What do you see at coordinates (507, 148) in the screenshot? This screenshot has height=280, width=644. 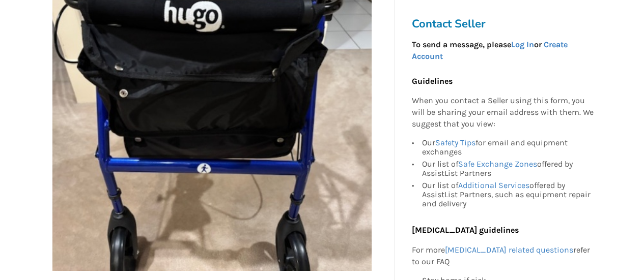 I see `div: Our for email and equipment exchanges` at bounding box center [507, 148].